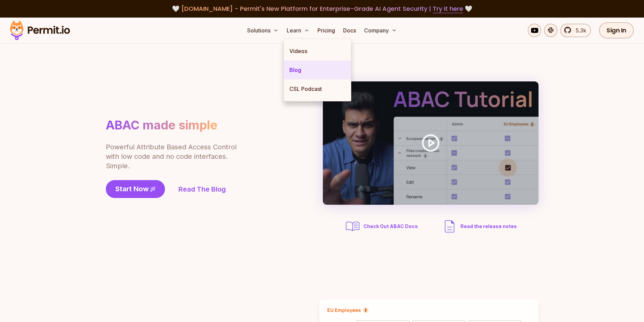 The height and width of the screenshot is (322, 644). Describe the element at coordinates (202, 189) in the screenshot. I see `a: Read The Blog` at that location.